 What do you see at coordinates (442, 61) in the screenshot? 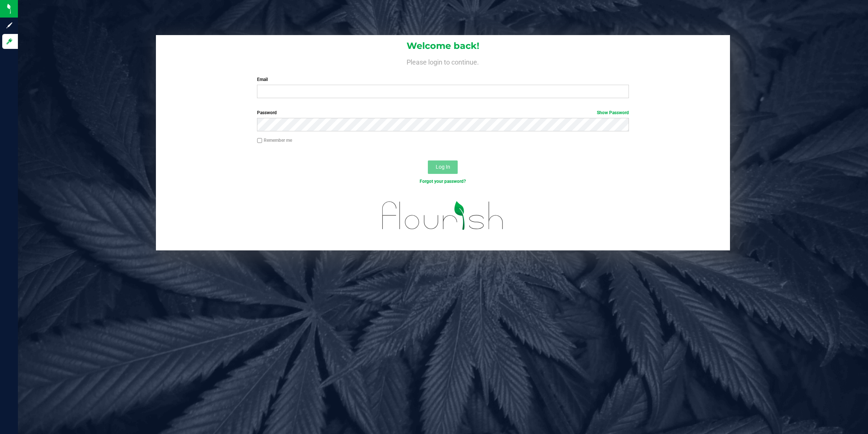
I see `h4: Please login to continue.` at bounding box center [442, 61].